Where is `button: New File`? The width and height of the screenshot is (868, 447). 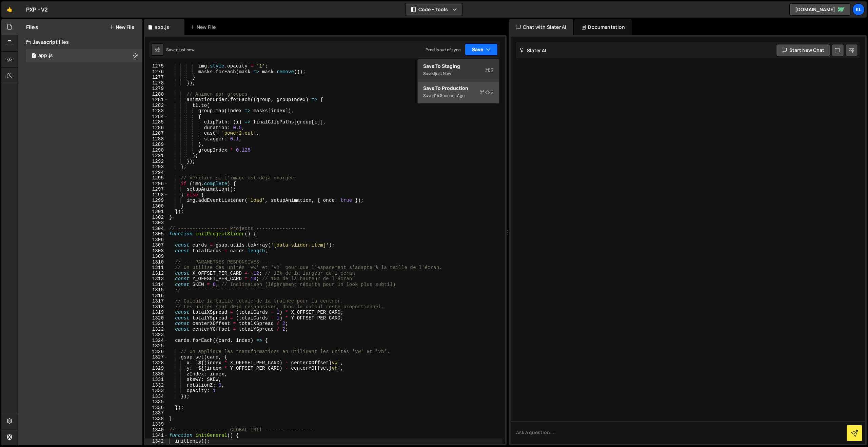
button: New File is located at coordinates (122, 27).